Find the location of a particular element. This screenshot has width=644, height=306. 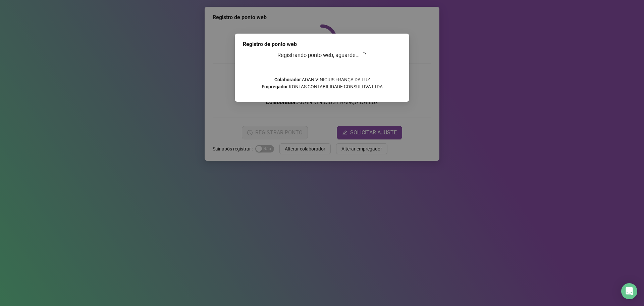

h3: Registrando ponto web, aguarde... is located at coordinates (322, 55).